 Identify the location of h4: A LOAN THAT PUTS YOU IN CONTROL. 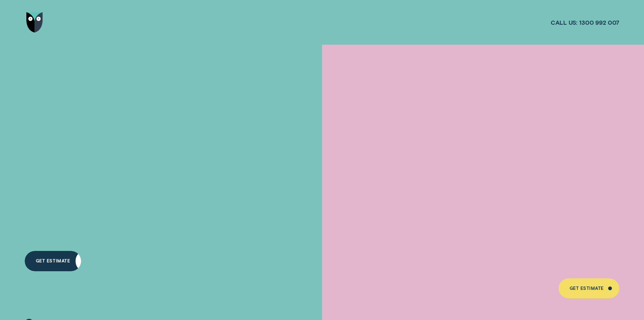
(122, 150).